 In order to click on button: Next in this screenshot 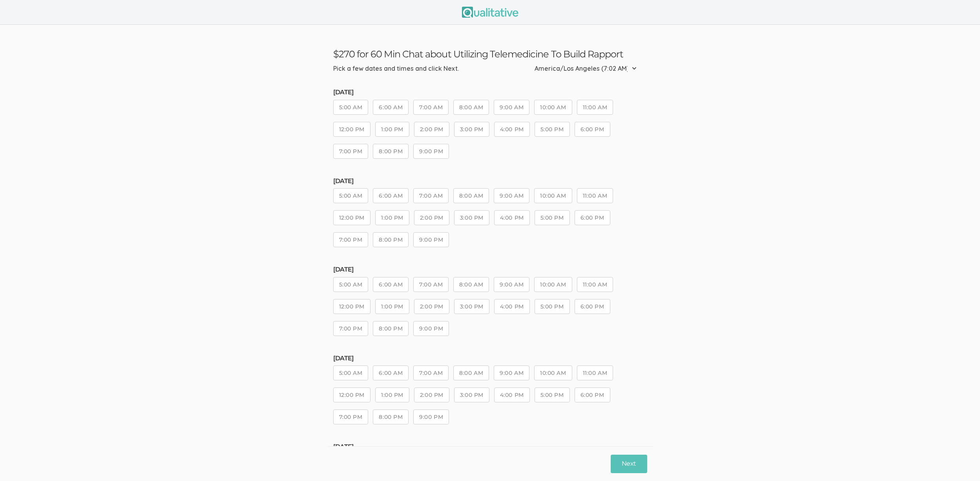, I will do `click(629, 463)`.